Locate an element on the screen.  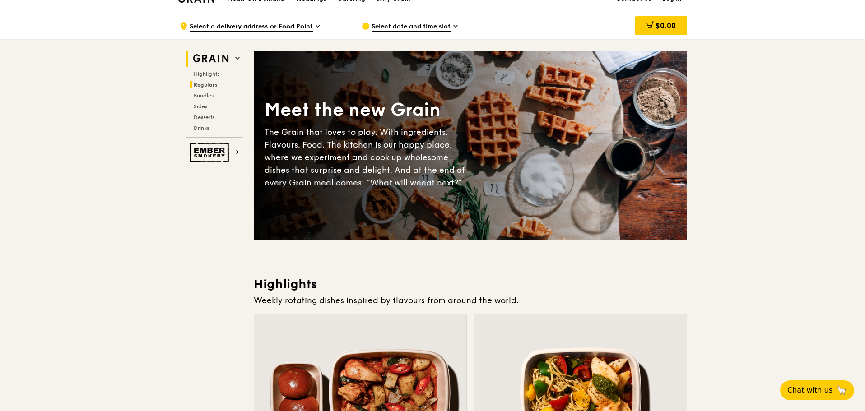
div: Meet the new Grain is located at coordinates (367, 110).